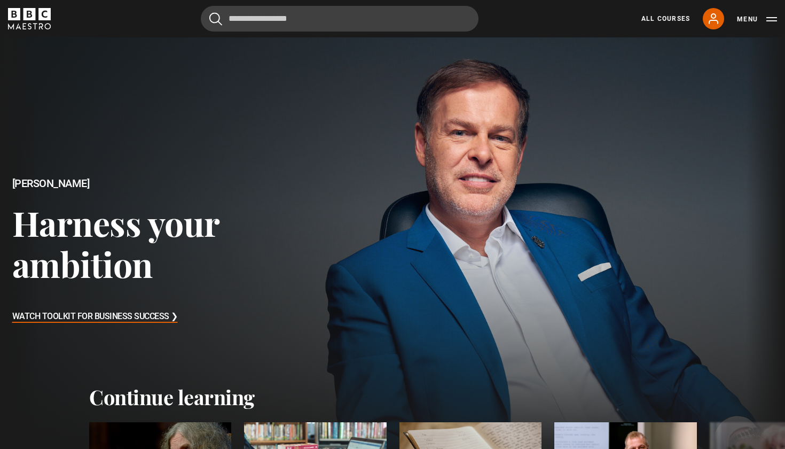  What do you see at coordinates (163, 243) in the screenshot?
I see `h3: Harness your ambition` at bounding box center [163, 243].